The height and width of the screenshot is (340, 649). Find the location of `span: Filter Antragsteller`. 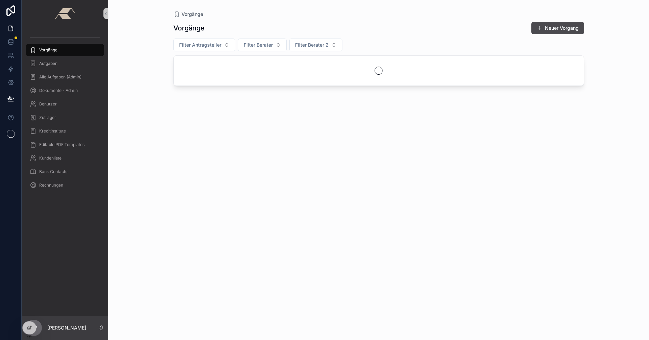

span: Filter Antragsteller is located at coordinates (200, 45).